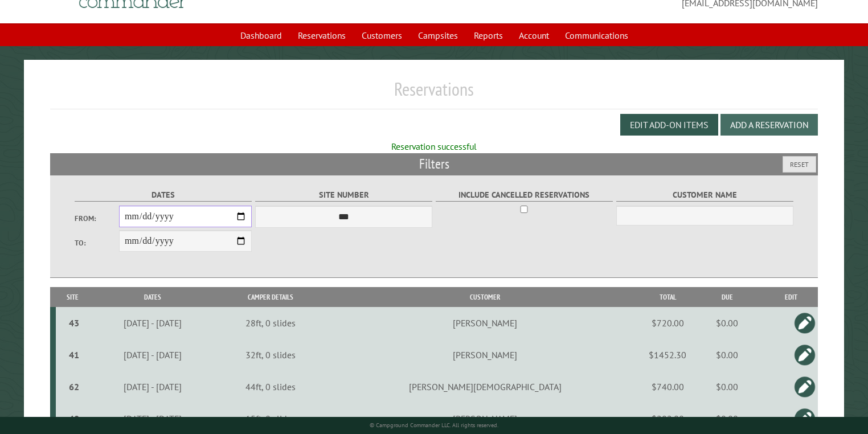  Describe the element at coordinates (434, 93) in the screenshot. I see `h1: Reservations` at that location.